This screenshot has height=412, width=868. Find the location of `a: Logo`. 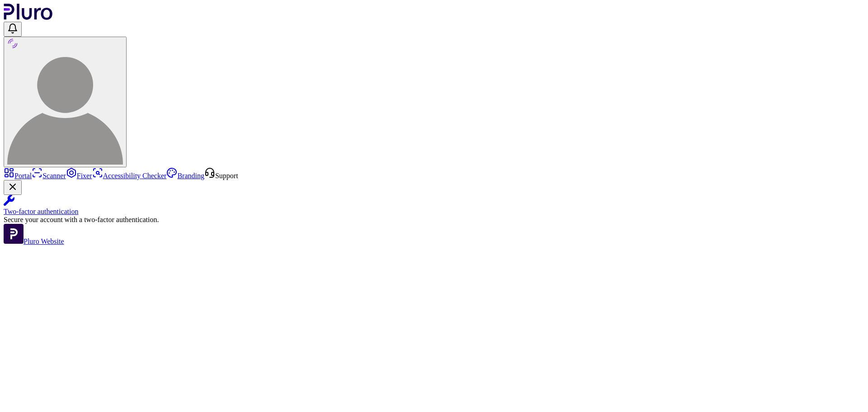

a: Logo is located at coordinates (28, 17).